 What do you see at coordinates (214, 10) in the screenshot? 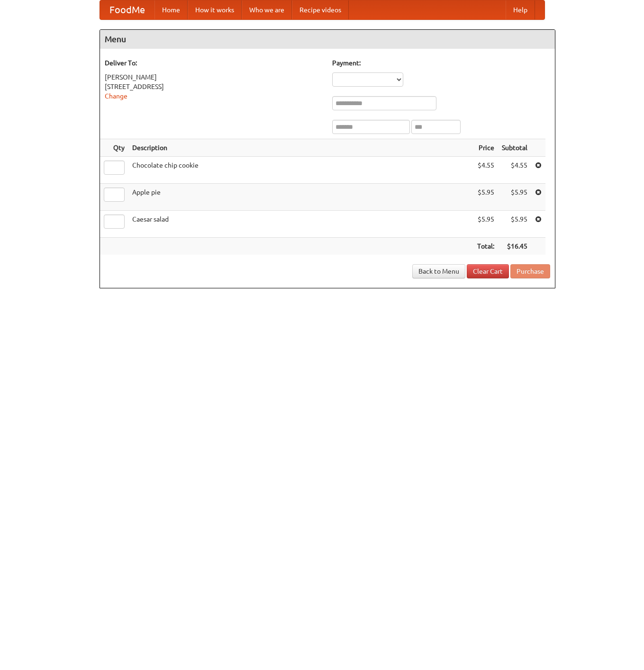
I see `a: How it works` at bounding box center [214, 10].